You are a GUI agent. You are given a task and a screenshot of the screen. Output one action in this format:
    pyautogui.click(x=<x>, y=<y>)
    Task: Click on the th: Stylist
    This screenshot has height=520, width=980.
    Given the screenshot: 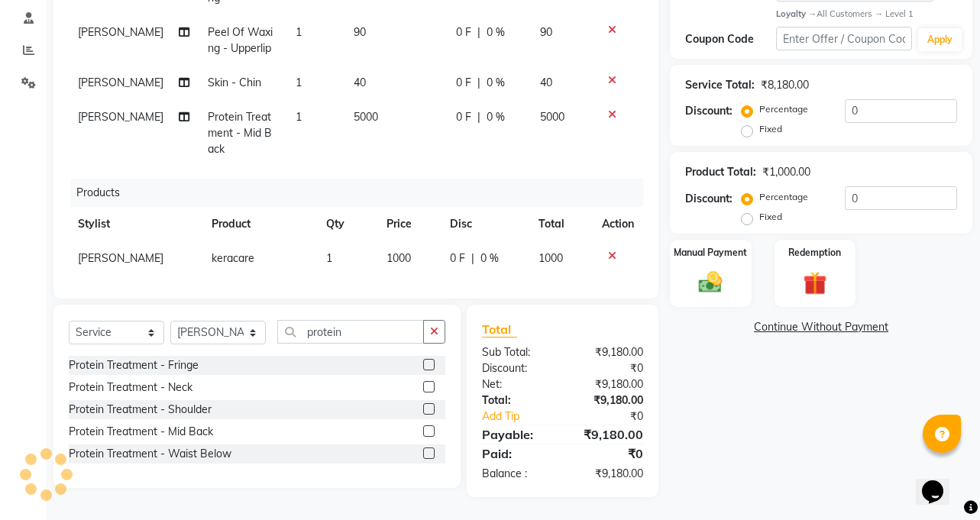 What is the action you would take?
    pyautogui.click(x=135, y=223)
    